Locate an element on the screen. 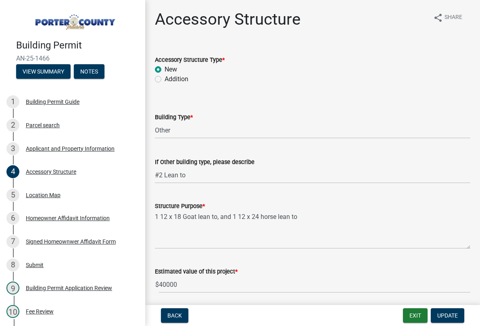 Image resolution: width=480 pixels, height=326 pixels. div: 1 is located at coordinates (13, 102).